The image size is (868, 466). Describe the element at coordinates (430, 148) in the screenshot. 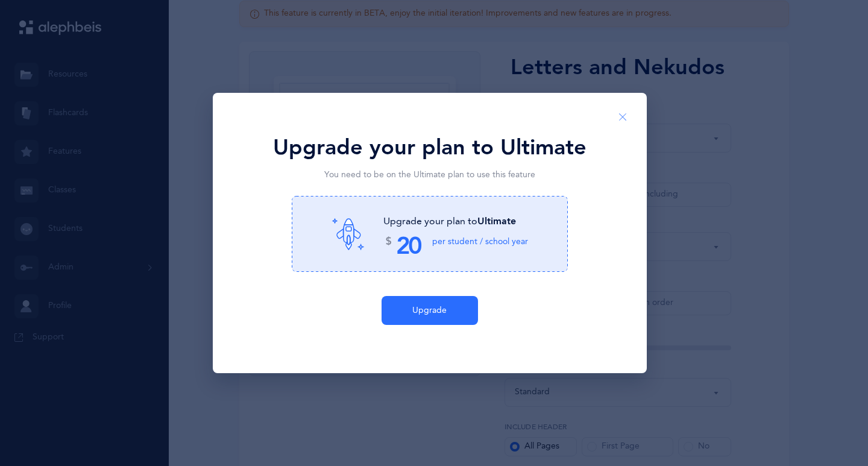

I see `div: Upgrade your plan to Ultimate` at that location.